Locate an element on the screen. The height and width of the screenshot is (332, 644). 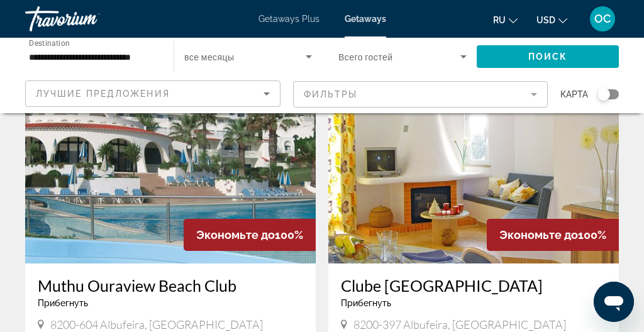
button: Поиск is located at coordinates (548, 57).